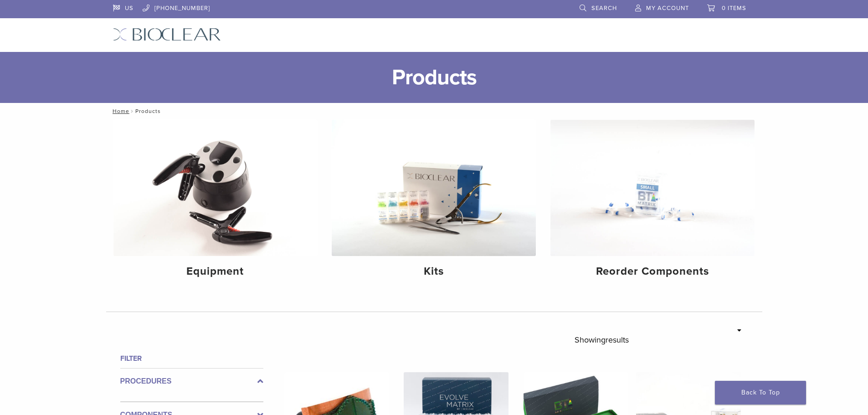 The width and height of the screenshot is (868, 415). I want to click on nav: Products, so click(434, 111).